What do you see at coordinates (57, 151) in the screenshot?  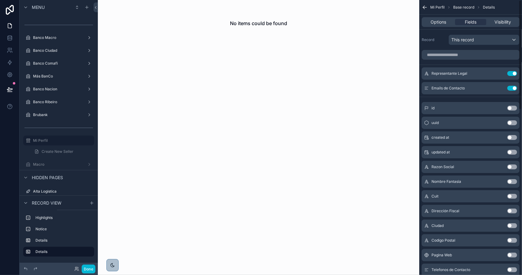 I see `span: Create New Seller` at bounding box center [57, 151].